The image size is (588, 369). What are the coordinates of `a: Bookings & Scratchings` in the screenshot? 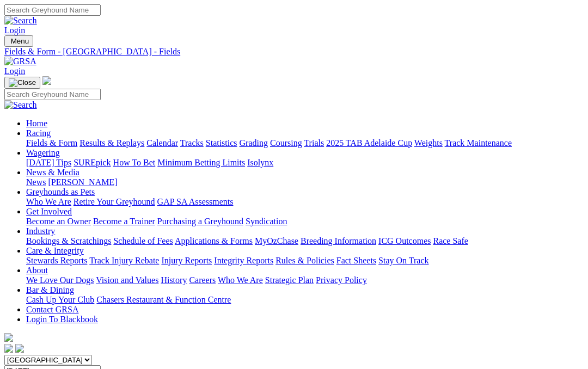 It's located at (69, 241).